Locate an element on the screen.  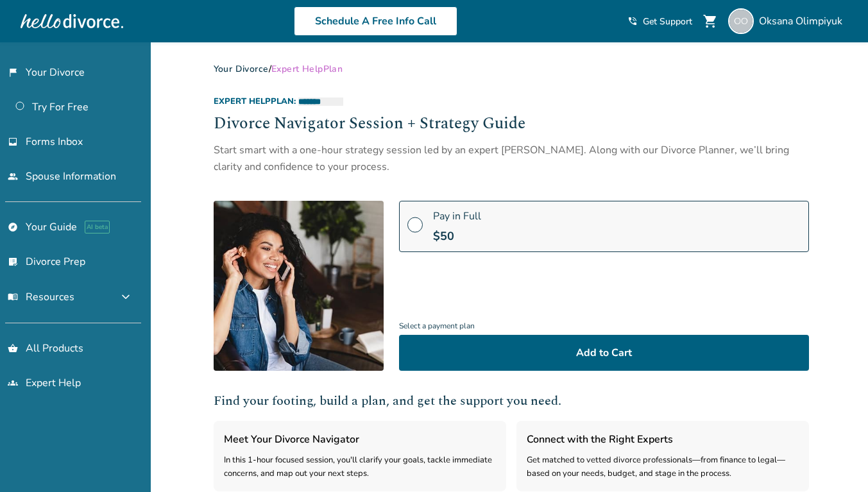
div: In this 1-hour focused session, you'll clarify your goals, tackle immediate concerns, and map out... is located at coordinates (360, 467).